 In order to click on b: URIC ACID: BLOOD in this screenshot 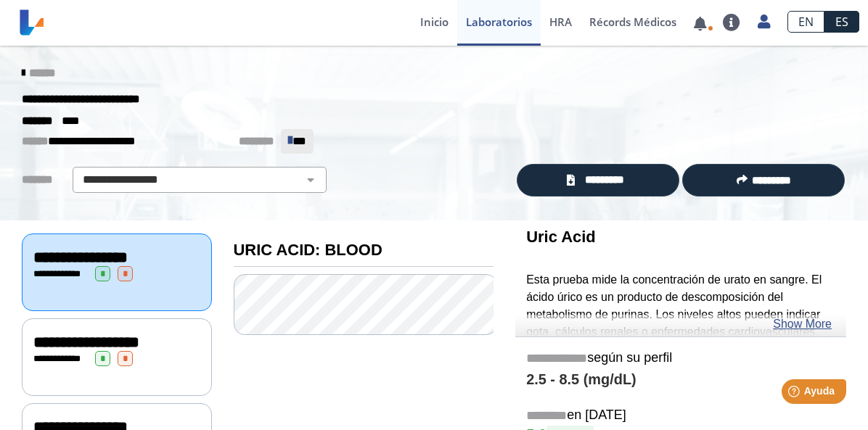, I will do `click(308, 250)`.